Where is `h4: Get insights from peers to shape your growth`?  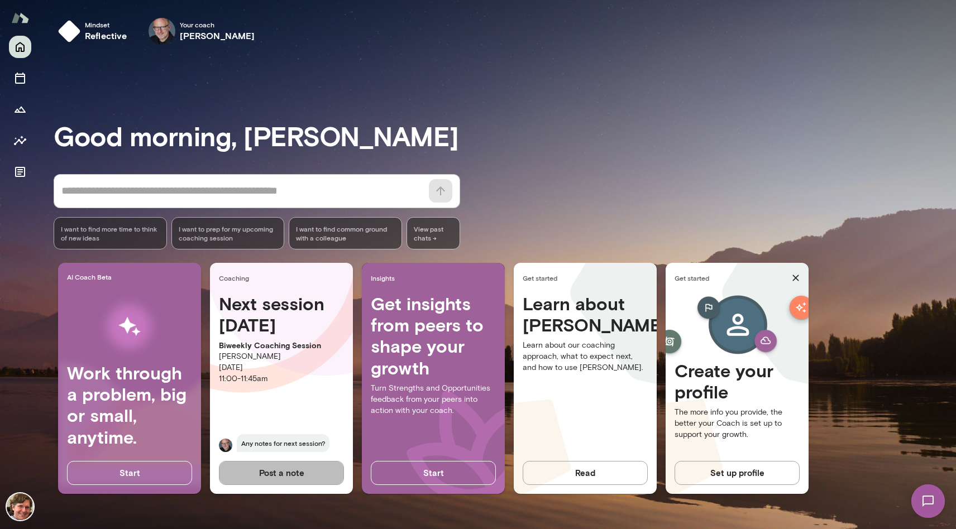
h4: Get insights from peers to shape your growth is located at coordinates (433, 336).